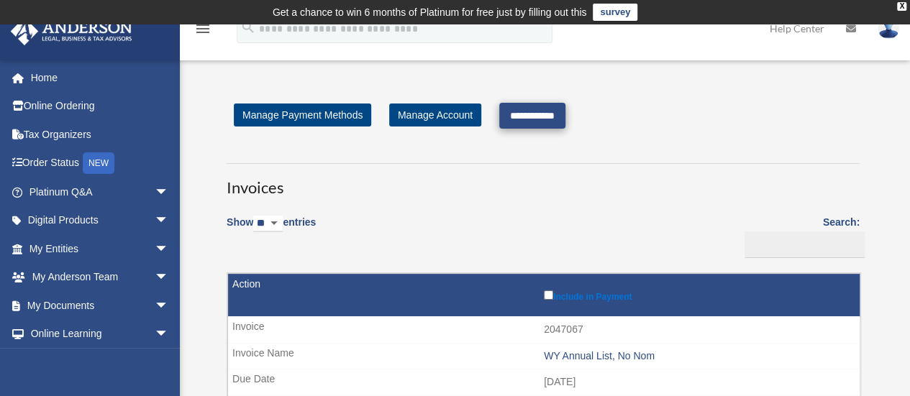 This screenshot has height=396, width=910. What do you see at coordinates (99, 163) in the screenshot?
I see `div: NEW` at bounding box center [99, 163].